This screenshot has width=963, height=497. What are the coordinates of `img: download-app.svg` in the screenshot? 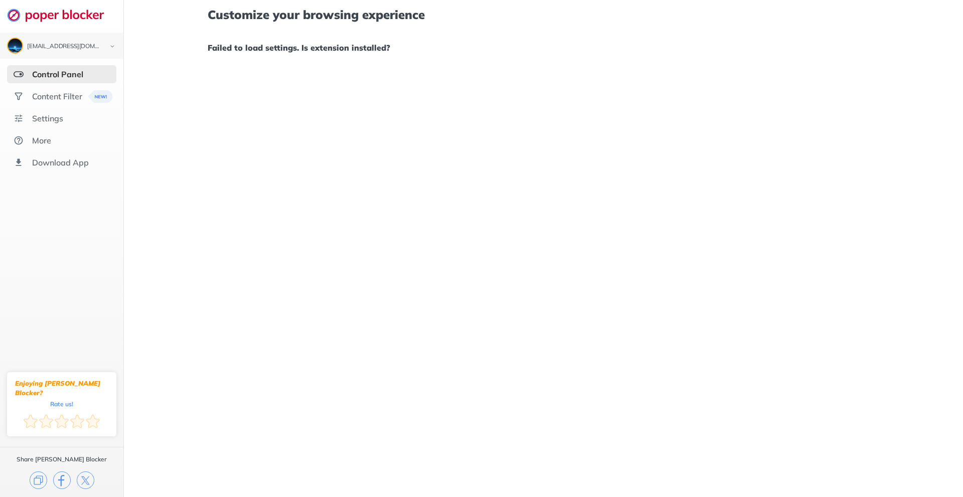 It's located at (19, 162).